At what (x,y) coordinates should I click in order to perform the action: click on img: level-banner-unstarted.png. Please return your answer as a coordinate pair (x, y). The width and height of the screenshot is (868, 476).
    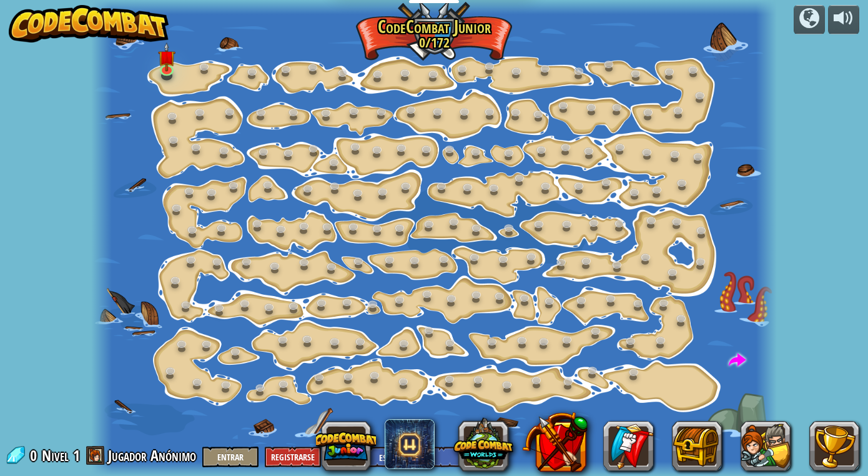
    Looking at the image, I should click on (166, 57).